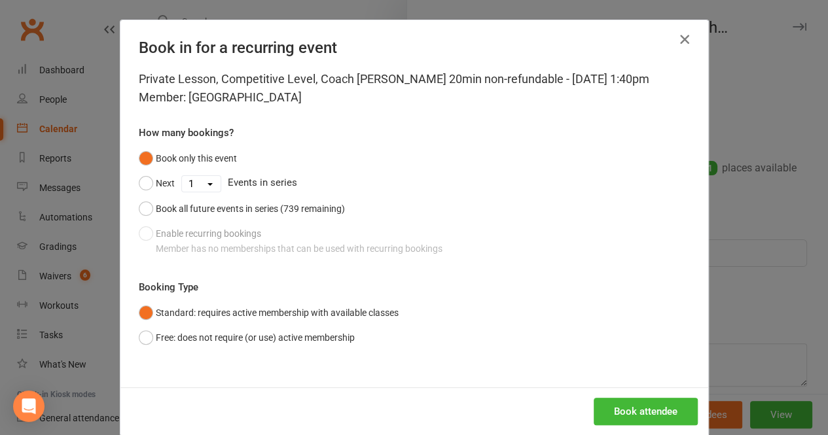  I want to click on div: Book all future events in series (739 remaining), so click(250, 209).